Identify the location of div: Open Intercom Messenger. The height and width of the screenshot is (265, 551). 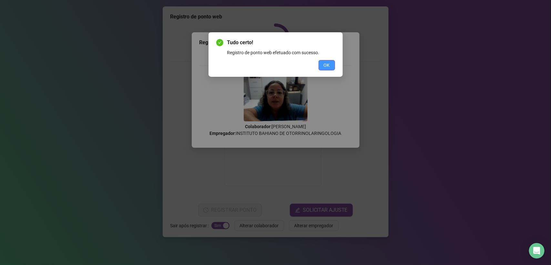
(537, 251).